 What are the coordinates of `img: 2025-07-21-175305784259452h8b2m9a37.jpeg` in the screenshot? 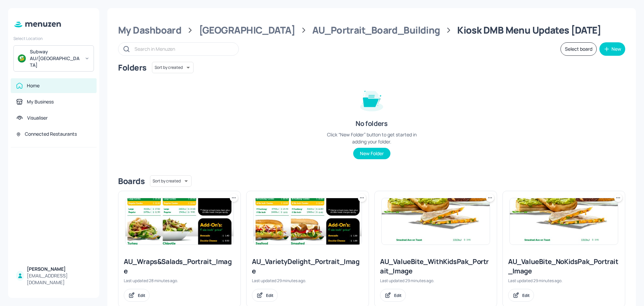 It's located at (180, 221).